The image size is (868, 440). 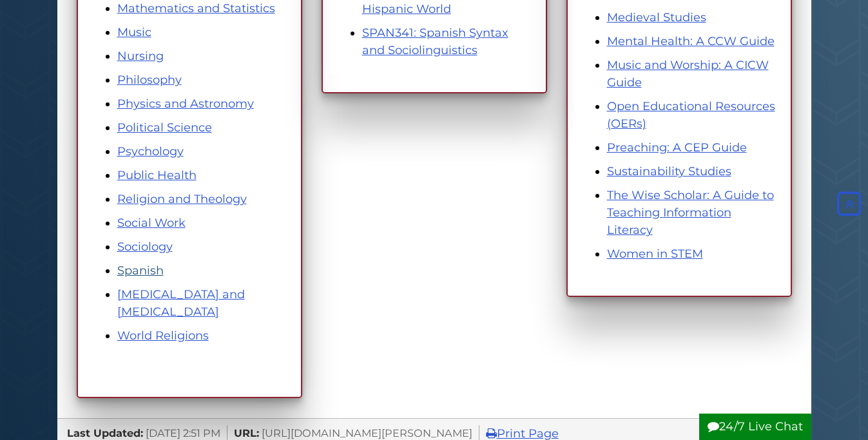 What do you see at coordinates (677, 148) in the screenshot?
I see `a: Preaching: A CEP Guide` at bounding box center [677, 148].